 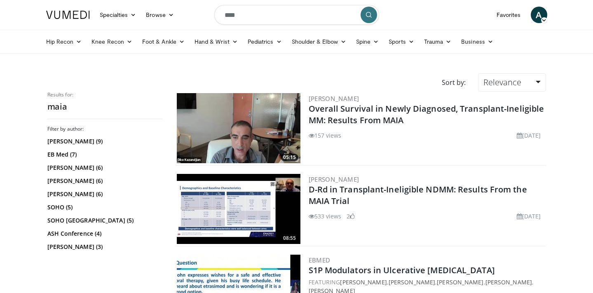 What do you see at coordinates (454, 82) in the screenshot?
I see `div: Sort by:` at bounding box center [454, 82].